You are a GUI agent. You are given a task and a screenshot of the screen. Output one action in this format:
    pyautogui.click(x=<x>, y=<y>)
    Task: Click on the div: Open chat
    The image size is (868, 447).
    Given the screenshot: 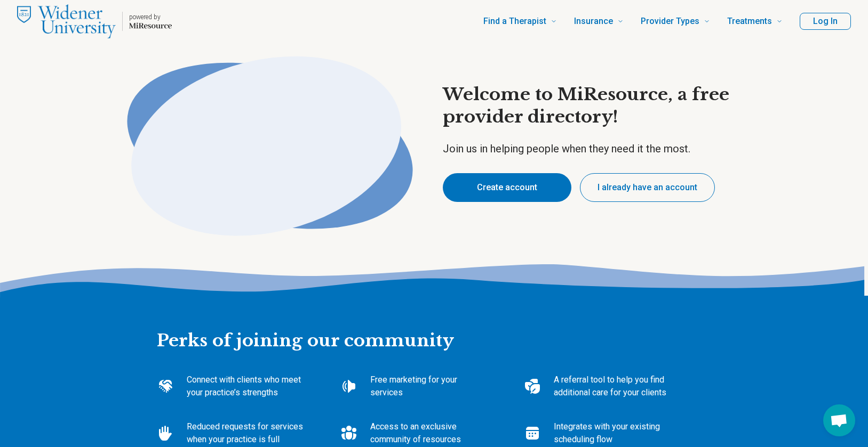 What is the action you would take?
    pyautogui.click(x=839, y=421)
    